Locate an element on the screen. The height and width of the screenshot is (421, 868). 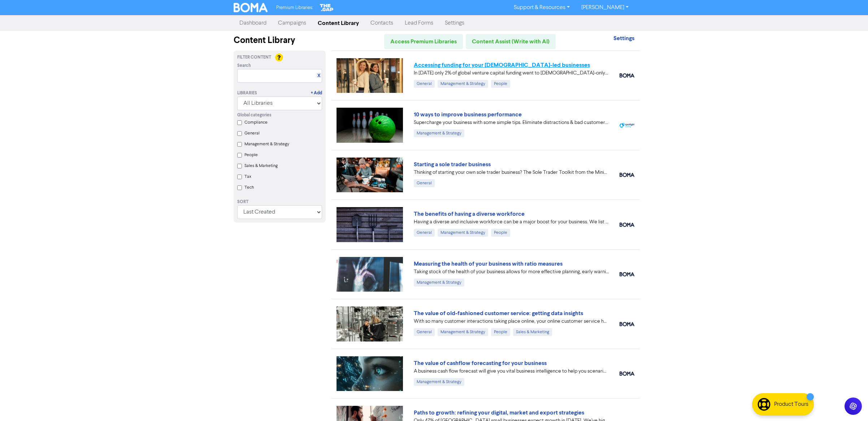
label: General is located at coordinates (252, 133).